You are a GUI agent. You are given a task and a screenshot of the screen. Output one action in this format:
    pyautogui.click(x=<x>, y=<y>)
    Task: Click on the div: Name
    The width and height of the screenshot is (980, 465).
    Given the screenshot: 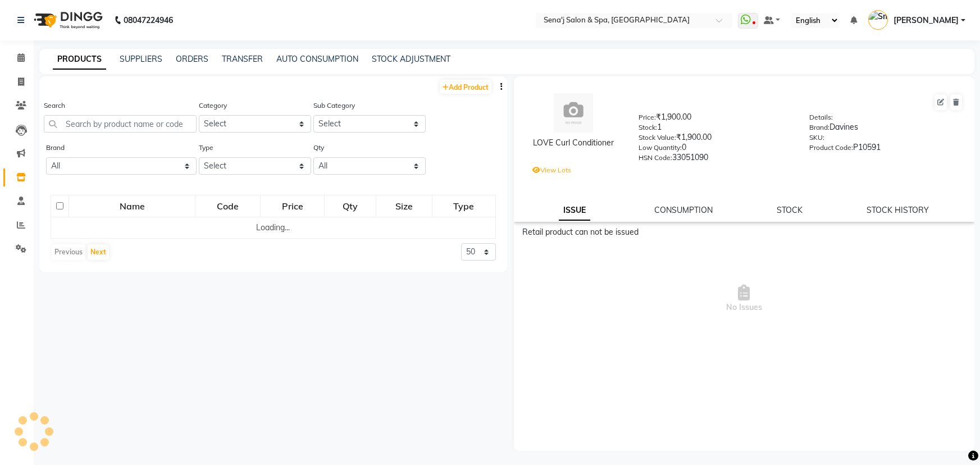 What is the action you would take?
    pyautogui.click(x=132, y=206)
    